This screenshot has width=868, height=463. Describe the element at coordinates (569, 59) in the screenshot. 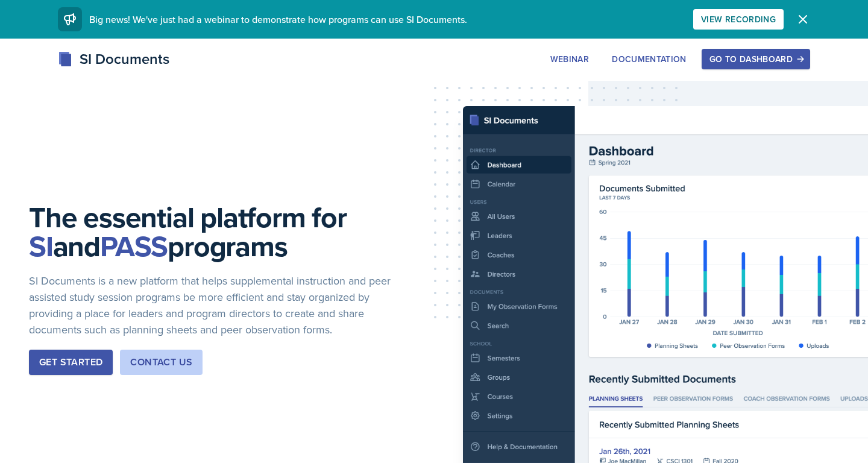

I see `button: Webinar` at that location.